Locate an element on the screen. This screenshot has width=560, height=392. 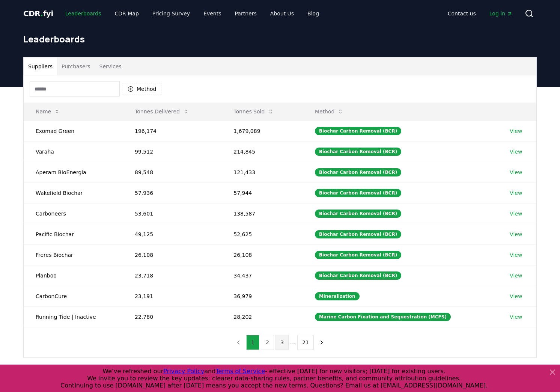
button: 2 is located at coordinates (267, 342).